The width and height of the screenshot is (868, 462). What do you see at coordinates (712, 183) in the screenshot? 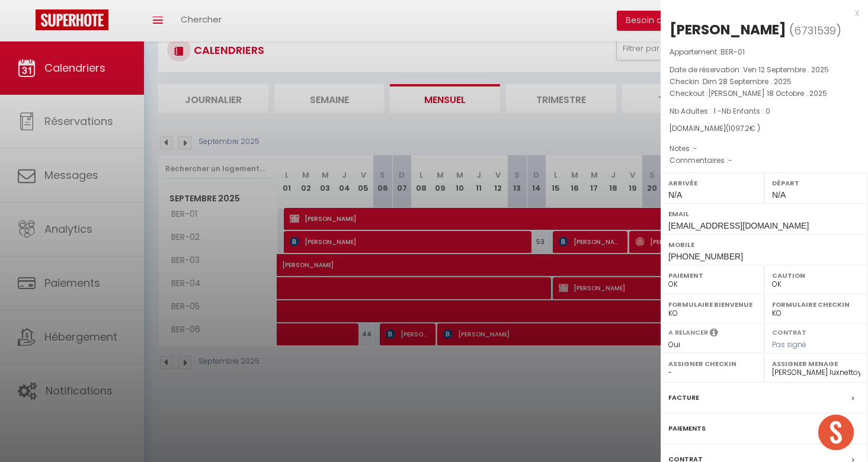
I see `label: Arrivée` at bounding box center [712, 183].